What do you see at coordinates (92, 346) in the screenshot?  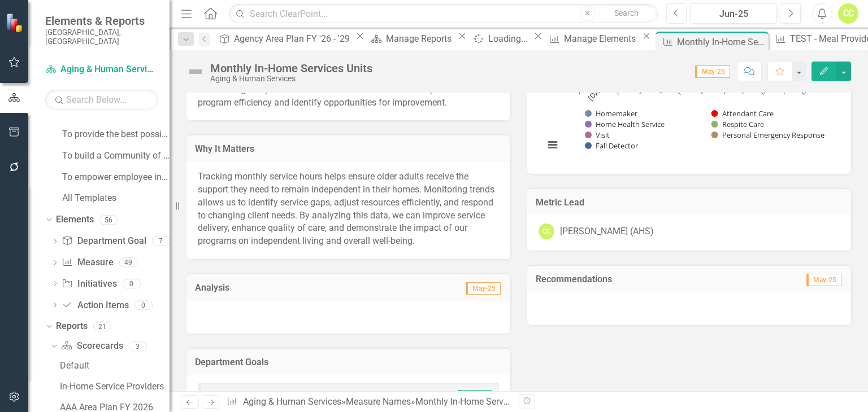 I see `a: Scorecards` at bounding box center [92, 346].